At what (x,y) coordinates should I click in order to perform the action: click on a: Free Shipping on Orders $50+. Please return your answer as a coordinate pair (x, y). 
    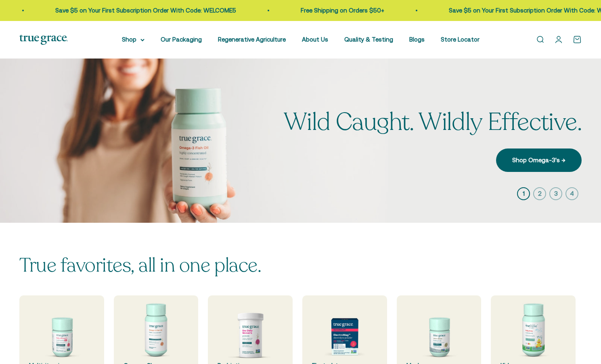
    Looking at the image, I should click on (341, 10).